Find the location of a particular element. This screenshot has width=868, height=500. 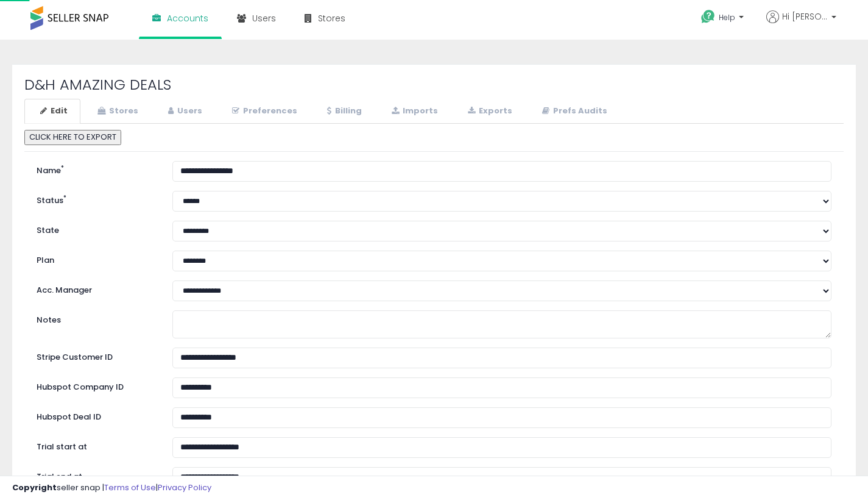

label: Status is located at coordinates (95, 199).